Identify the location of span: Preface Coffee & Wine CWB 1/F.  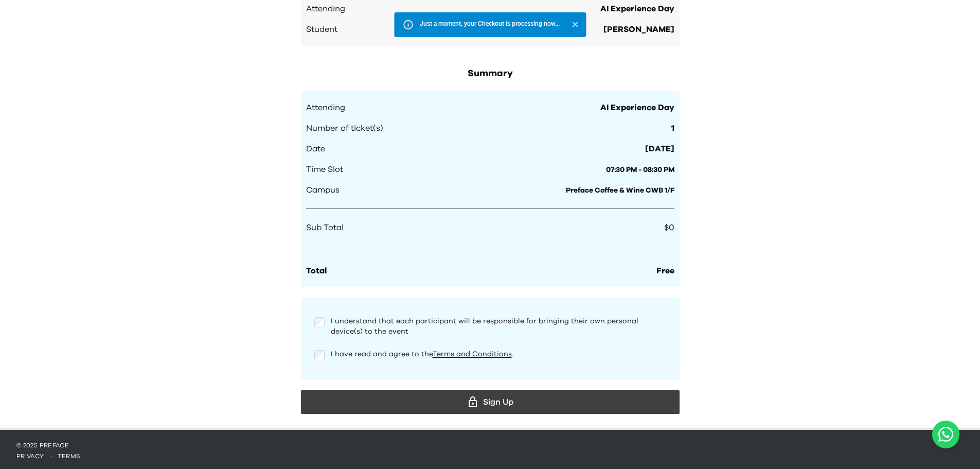
(620, 190).